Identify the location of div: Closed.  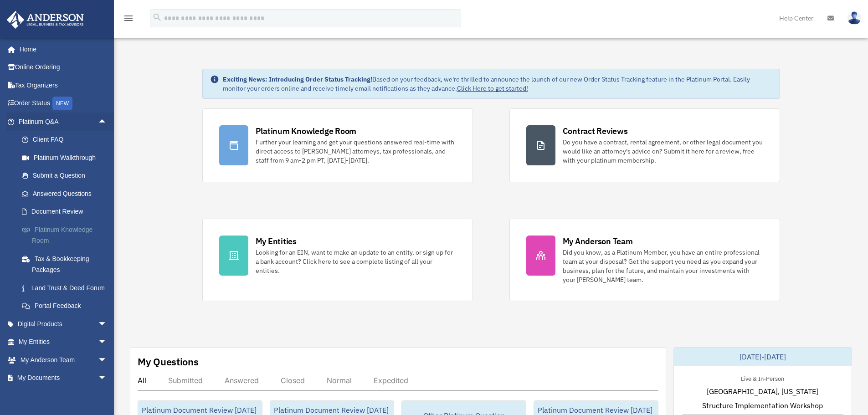
(293, 380).